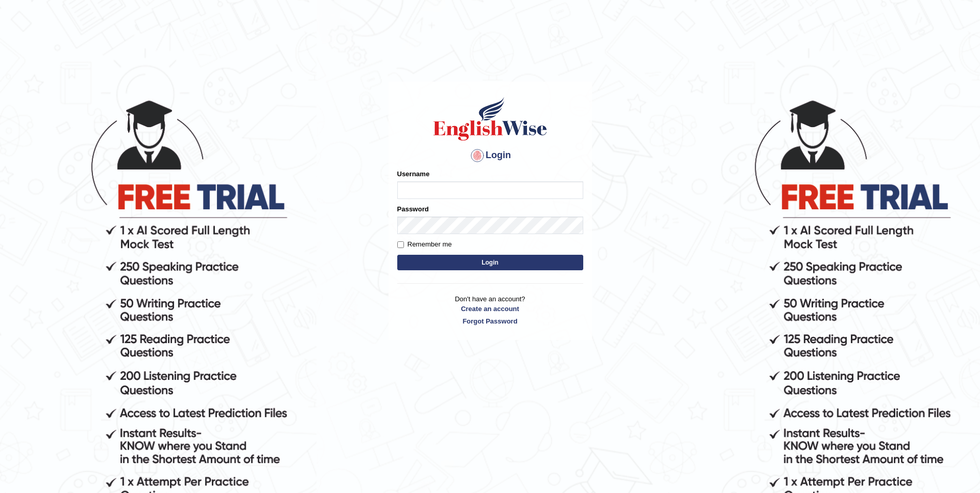 This screenshot has height=493, width=980. I want to click on label: Username, so click(414, 174).